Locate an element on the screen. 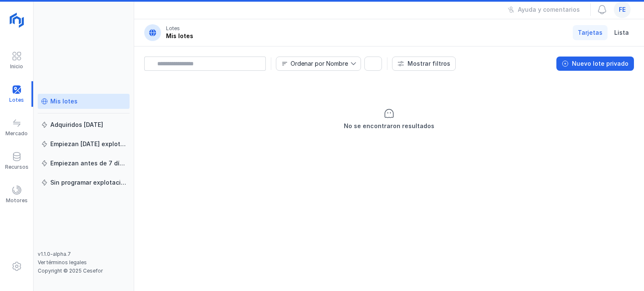 This screenshot has width=644, height=291. div: Ayuda y comentarios is located at coordinates (549, 10).